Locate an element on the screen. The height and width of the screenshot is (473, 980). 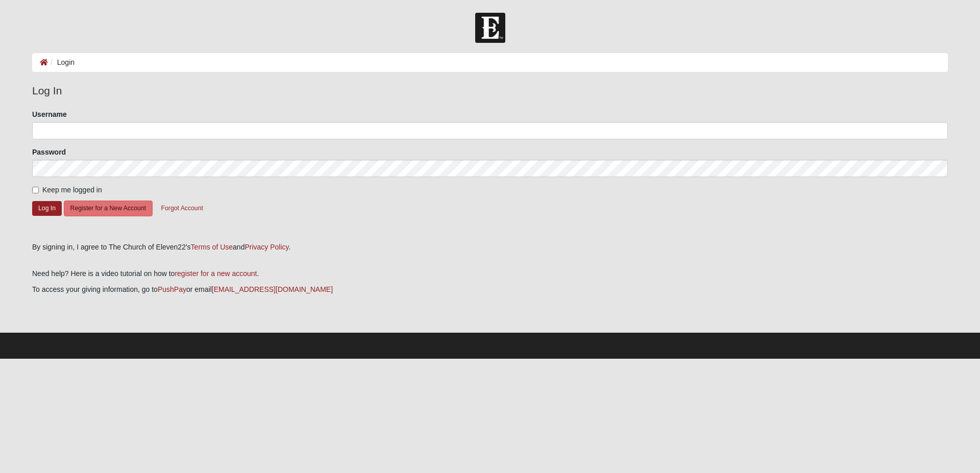
input: Keep me logged in is located at coordinates (35, 190).